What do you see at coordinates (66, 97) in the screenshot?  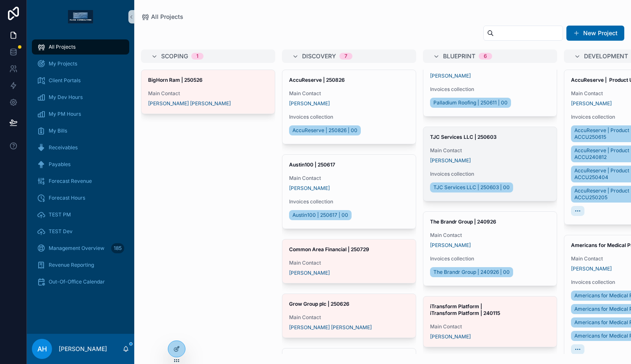 I see `span: My Dev Hours` at bounding box center [66, 97].